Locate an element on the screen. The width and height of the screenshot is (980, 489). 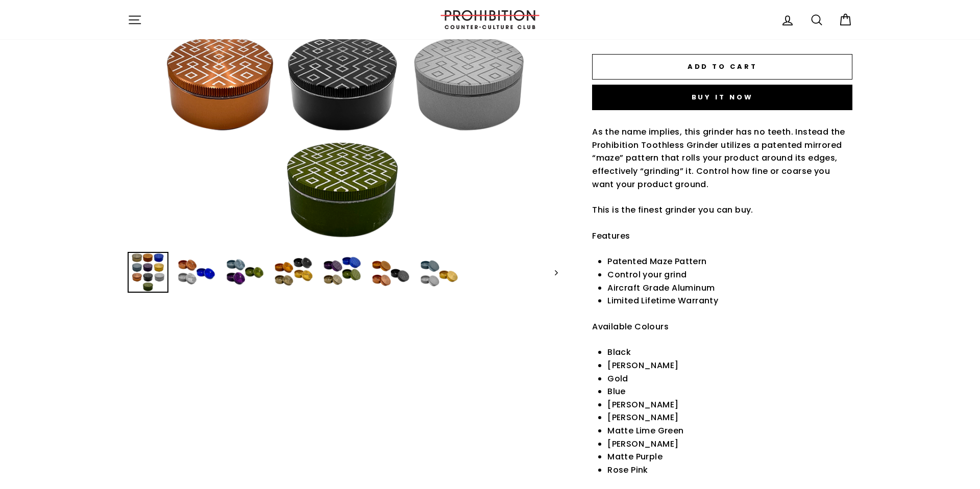
p: Available Colours is located at coordinates (722, 327).